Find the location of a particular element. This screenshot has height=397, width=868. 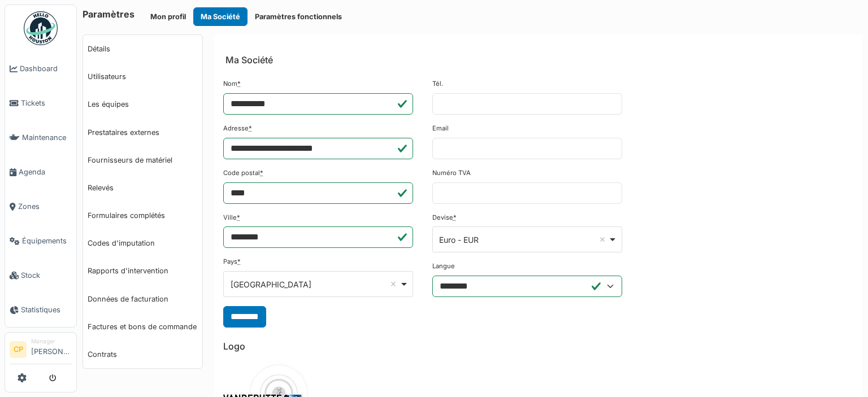

a: Équipements is located at coordinates (41, 240).